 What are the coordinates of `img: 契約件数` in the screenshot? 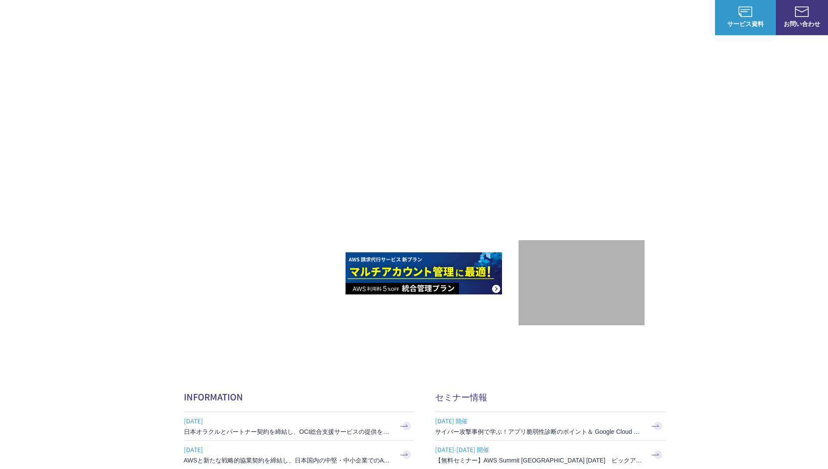 It's located at (582, 285).